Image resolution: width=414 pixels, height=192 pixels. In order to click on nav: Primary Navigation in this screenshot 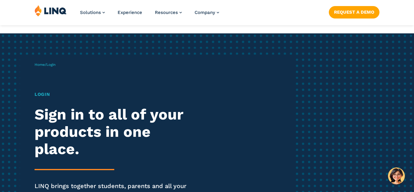, I will do `click(149, 15)`.